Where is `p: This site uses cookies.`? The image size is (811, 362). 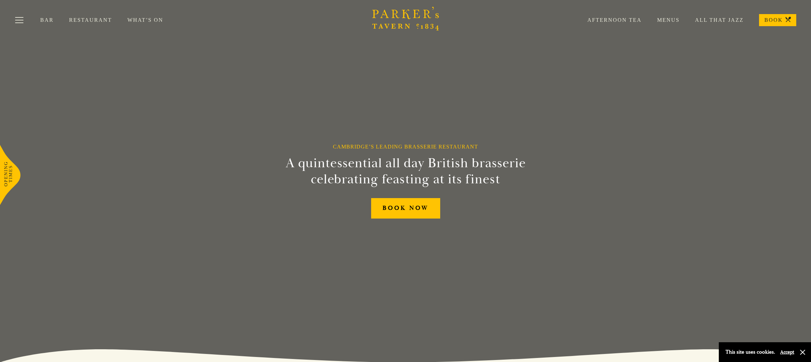
p: This site uses cookies. is located at coordinates (750, 352).